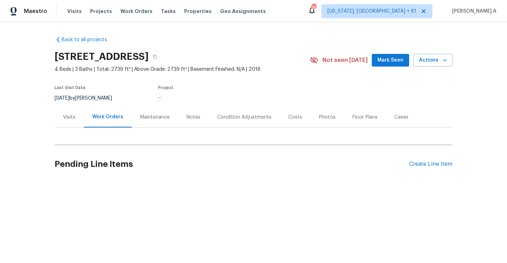 This screenshot has width=507, height=263. I want to click on span: Mark Seen, so click(390, 60).